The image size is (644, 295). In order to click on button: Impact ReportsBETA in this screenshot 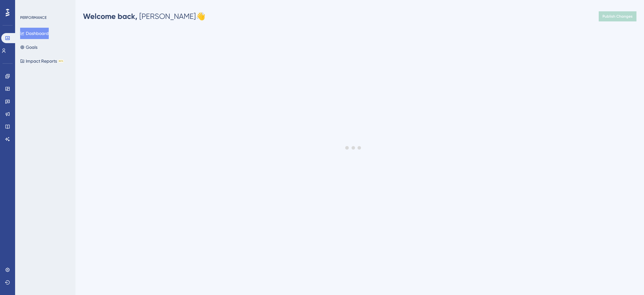, I will do `click(42, 61)`.